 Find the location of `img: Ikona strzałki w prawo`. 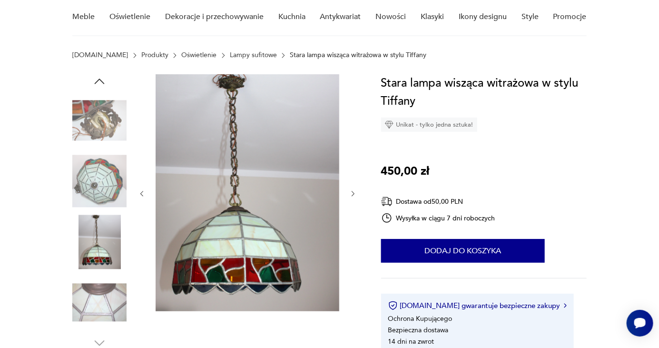

img: Ikona strzałki w prawo is located at coordinates (566, 306).